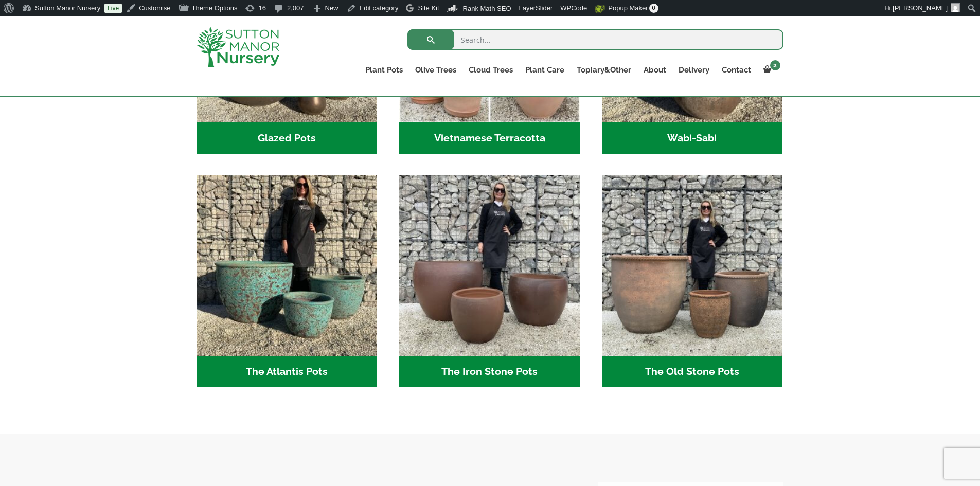  Describe the element at coordinates (490, 265) in the screenshot. I see `img: The Iron Stone Pots` at that location.